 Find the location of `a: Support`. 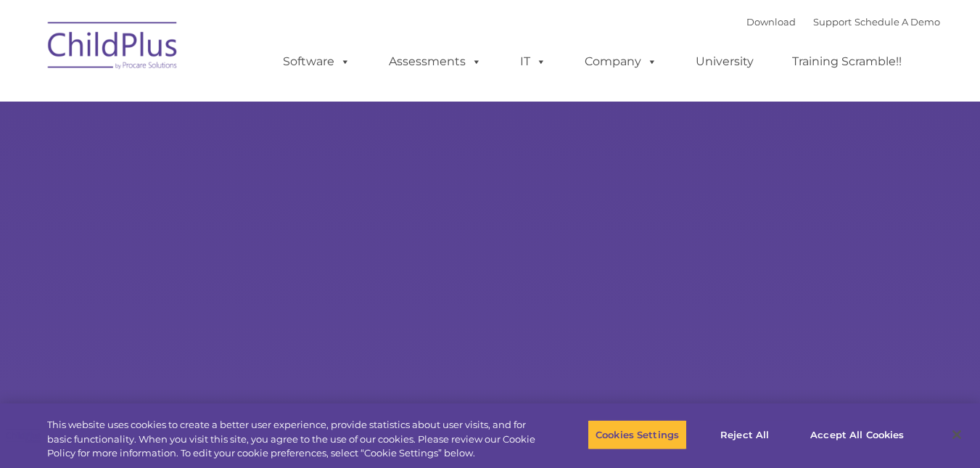

a: Support is located at coordinates (832, 21).